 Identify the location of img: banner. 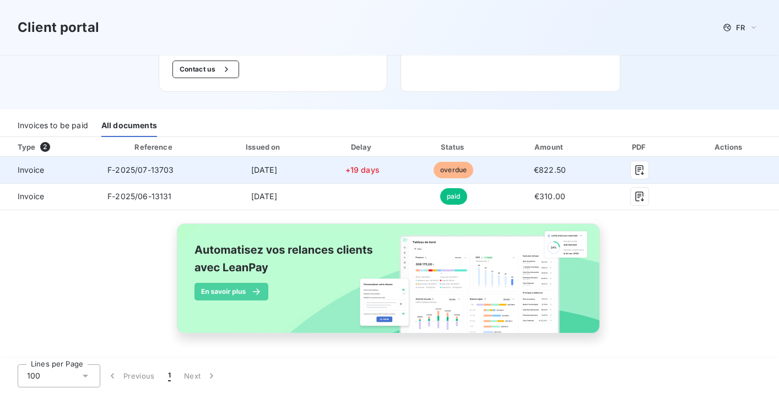
(389, 285).